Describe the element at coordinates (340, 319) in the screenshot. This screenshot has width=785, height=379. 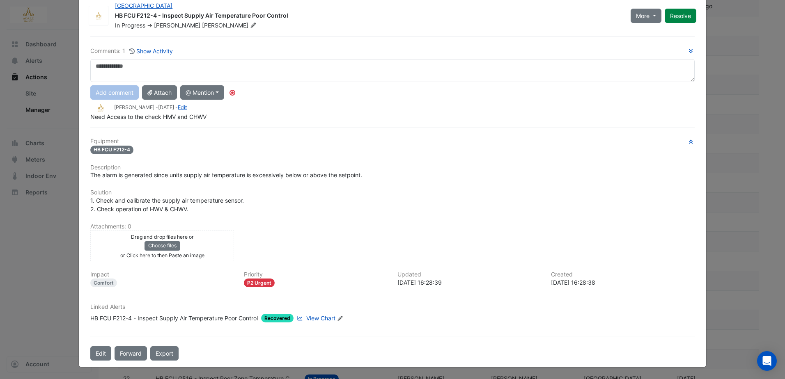
I see `fa-icon: Edit Linked Alerts` at that location.